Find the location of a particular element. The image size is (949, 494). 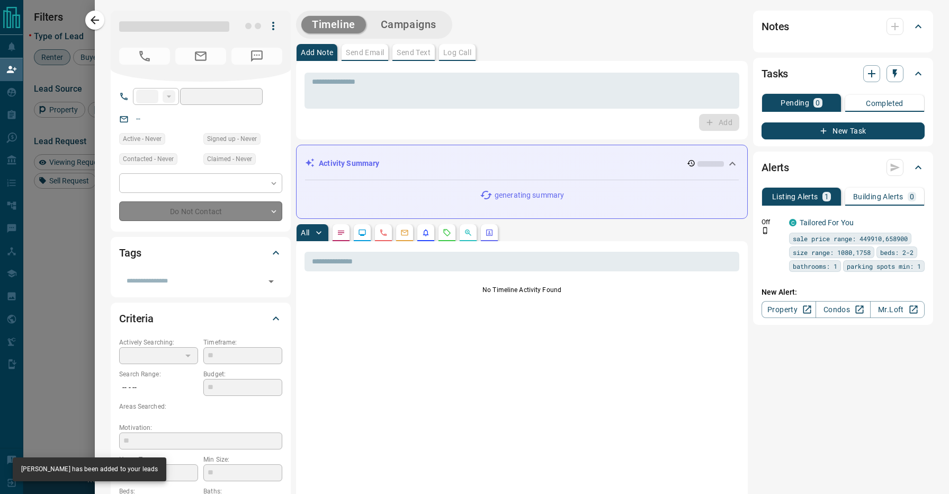

p: All is located at coordinates (305, 232).